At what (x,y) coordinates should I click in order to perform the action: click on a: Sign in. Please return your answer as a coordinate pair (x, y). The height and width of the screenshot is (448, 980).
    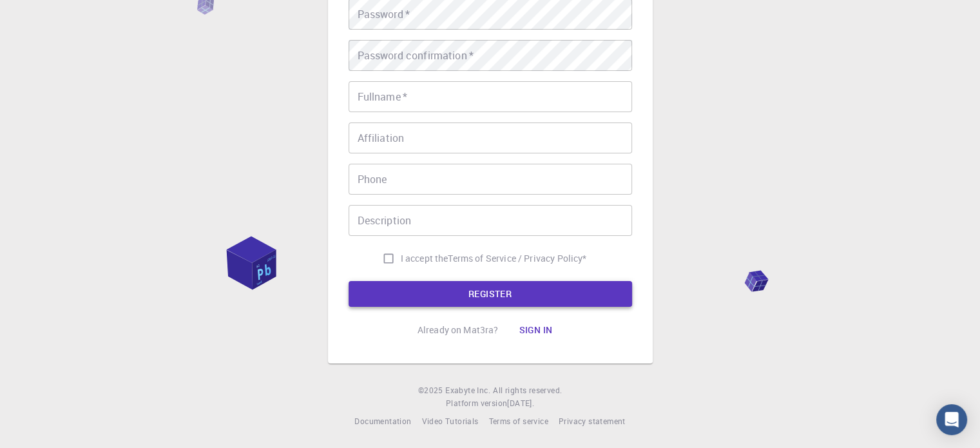
    Looking at the image, I should click on (535, 330).